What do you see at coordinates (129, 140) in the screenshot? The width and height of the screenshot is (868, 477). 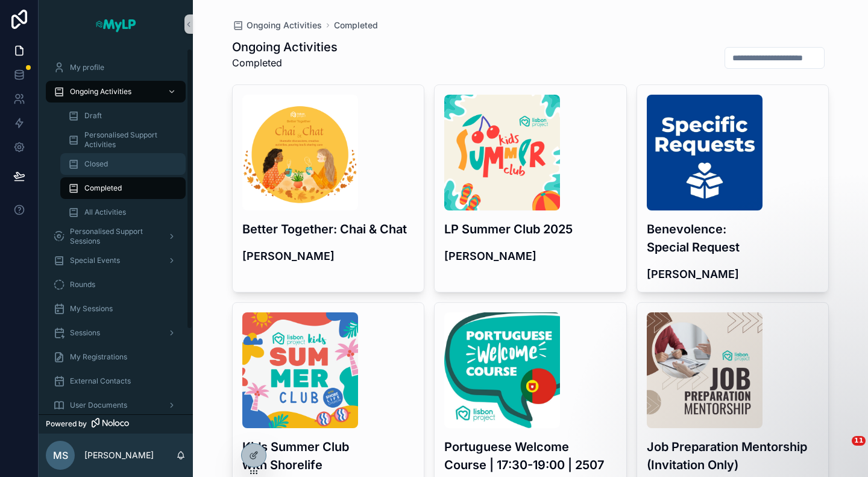 I see `span: Personalised Support Activities` at bounding box center [129, 140].